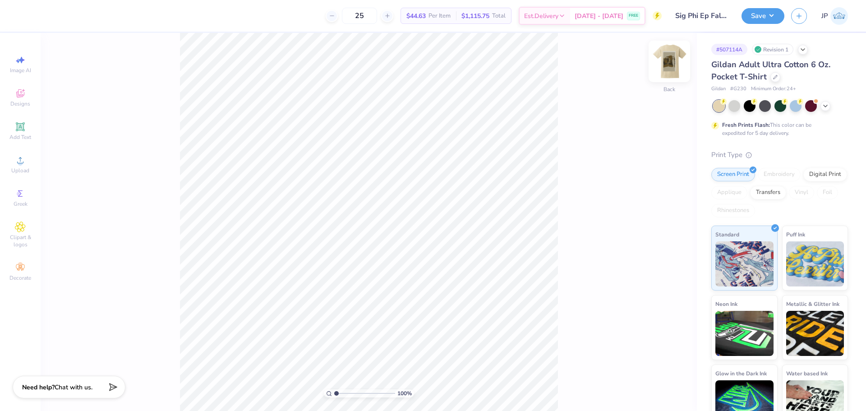 The image size is (866, 411). What do you see at coordinates (825, 16) in the screenshot?
I see `span: JP` at bounding box center [825, 16].